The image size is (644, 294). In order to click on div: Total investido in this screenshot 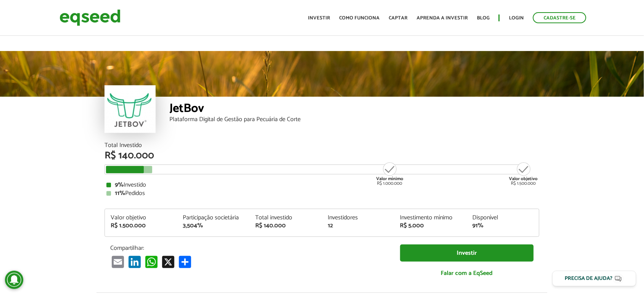, I will do `click(286, 218)`.